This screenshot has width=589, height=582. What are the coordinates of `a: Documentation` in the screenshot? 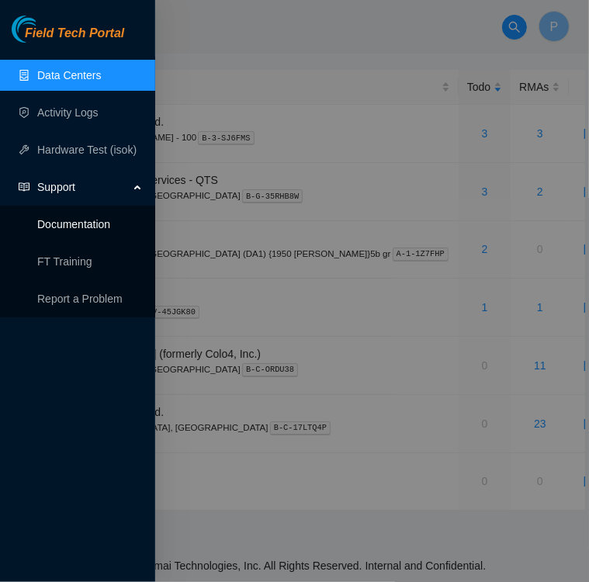 It's located at (74, 224).